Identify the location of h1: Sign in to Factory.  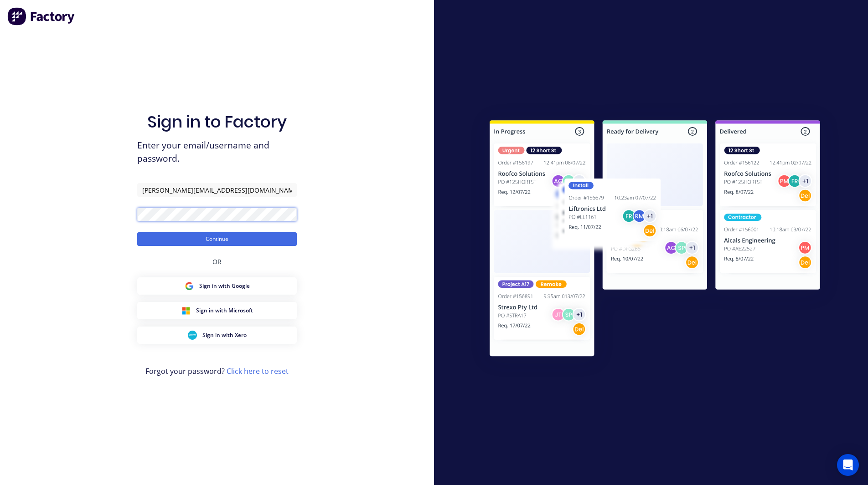
(217, 121).